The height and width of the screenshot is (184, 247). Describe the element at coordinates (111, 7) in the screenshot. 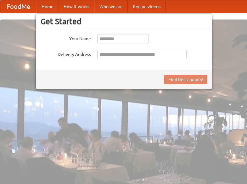

I see `a: Who we are` at that location.